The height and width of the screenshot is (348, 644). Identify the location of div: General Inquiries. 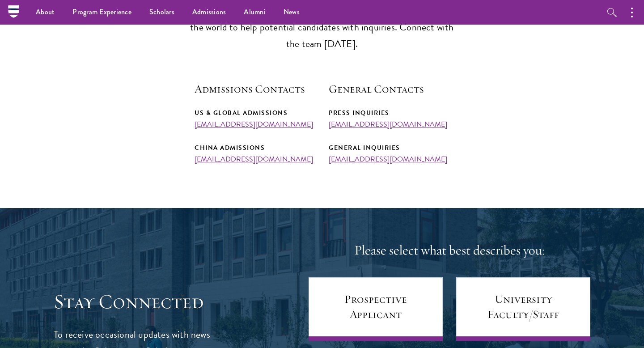
(389, 147).